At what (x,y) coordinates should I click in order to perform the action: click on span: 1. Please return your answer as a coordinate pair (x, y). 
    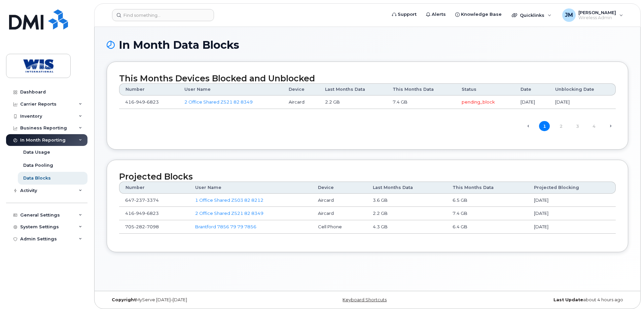
    Looking at the image, I should click on (544, 126).